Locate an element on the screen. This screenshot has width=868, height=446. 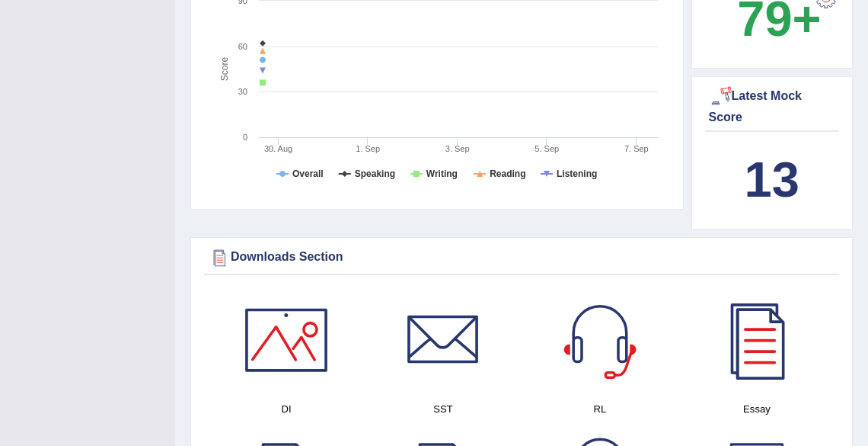
tspan: 7. Sep is located at coordinates (636, 149).